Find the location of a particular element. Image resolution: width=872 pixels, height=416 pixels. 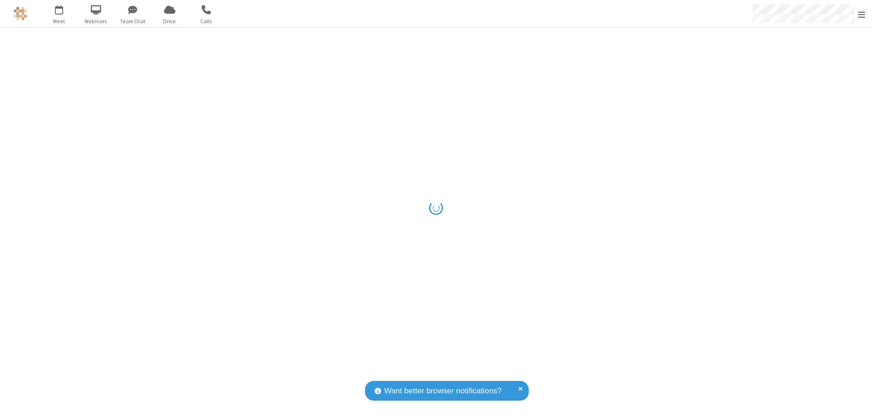

span: Team Chat is located at coordinates (133, 21).